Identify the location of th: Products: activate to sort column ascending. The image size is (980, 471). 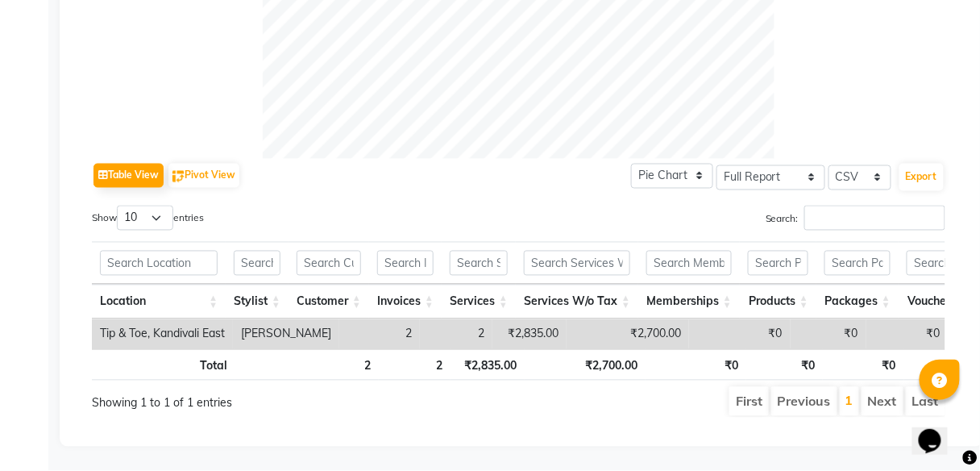
(778, 301).